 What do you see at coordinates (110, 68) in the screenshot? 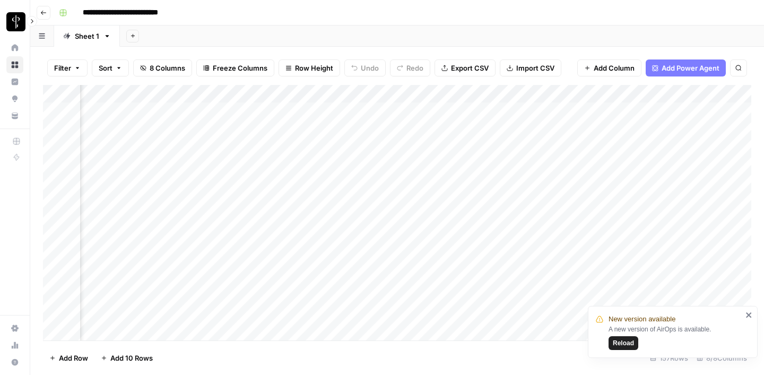
I see `button: Sort` at bounding box center [110, 68].